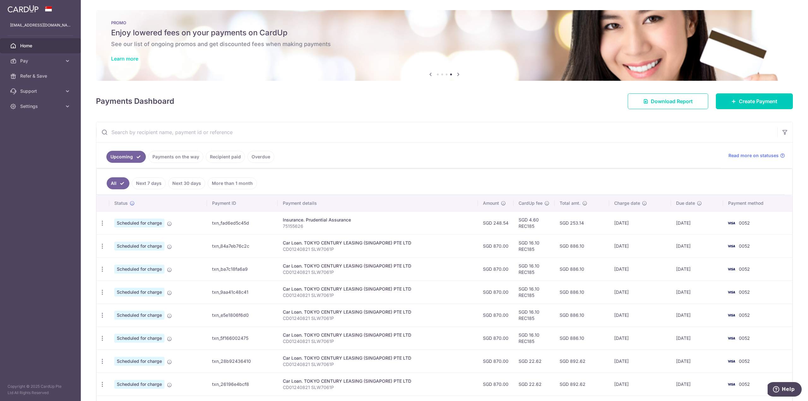 The height and width of the screenshot is (401, 808). What do you see at coordinates (242, 269) in the screenshot?
I see `td: txn_ba7c18fa6a9` at bounding box center [242, 269].